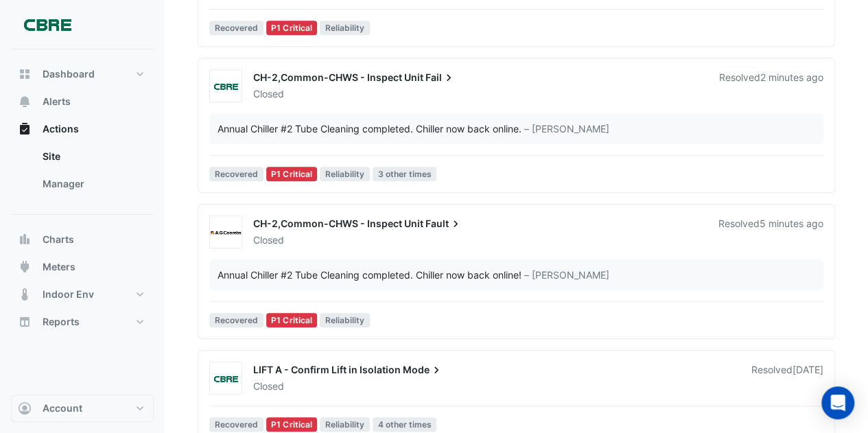 The image size is (868, 433). What do you see at coordinates (82, 75) in the screenshot?
I see `button: Dashboard` at bounding box center [82, 75].